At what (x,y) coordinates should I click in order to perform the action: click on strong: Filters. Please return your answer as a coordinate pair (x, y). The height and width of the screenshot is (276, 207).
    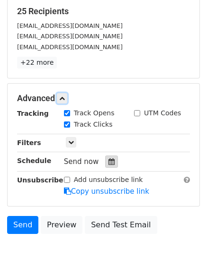
    Looking at the image, I should click on (29, 143).